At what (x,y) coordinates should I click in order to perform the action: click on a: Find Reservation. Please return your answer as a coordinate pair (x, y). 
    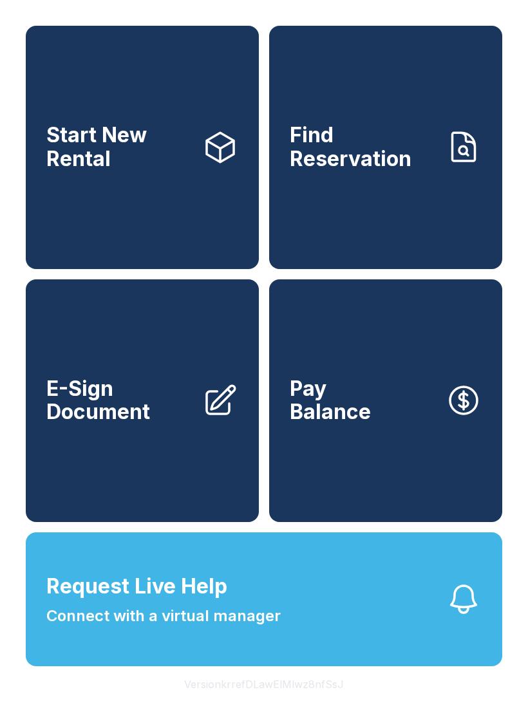
    Looking at the image, I should click on (386, 147).